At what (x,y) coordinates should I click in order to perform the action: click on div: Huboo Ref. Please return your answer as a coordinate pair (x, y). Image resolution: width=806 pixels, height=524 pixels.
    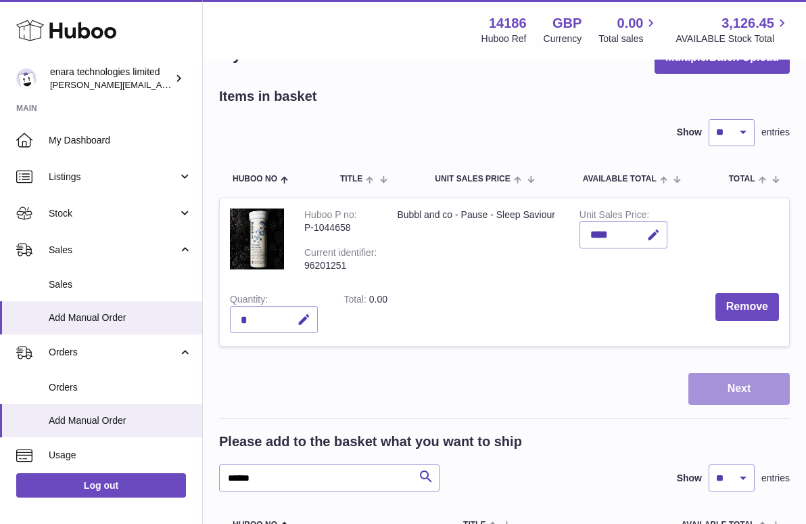
    Looking at the image, I should click on (504, 39).